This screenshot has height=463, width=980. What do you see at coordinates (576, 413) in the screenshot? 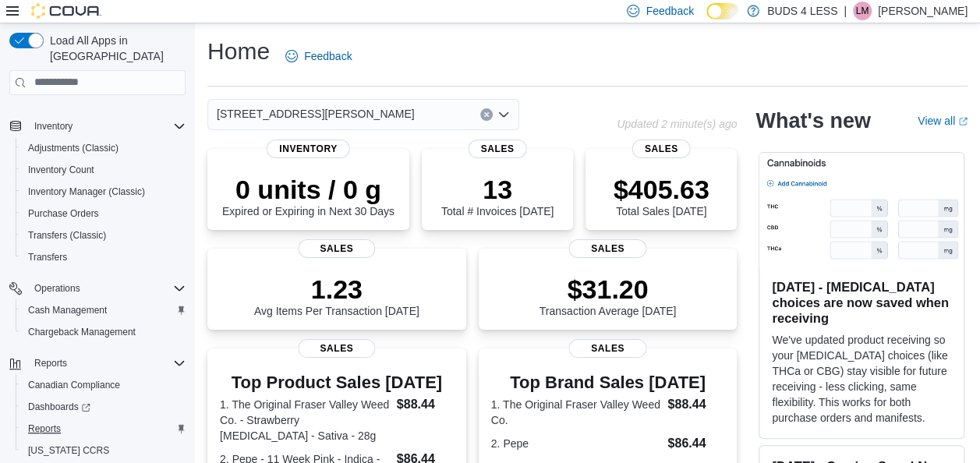
I see `dt: 1. The Original Fraser Valley Weed Co.` at bounding box center [576, 413].